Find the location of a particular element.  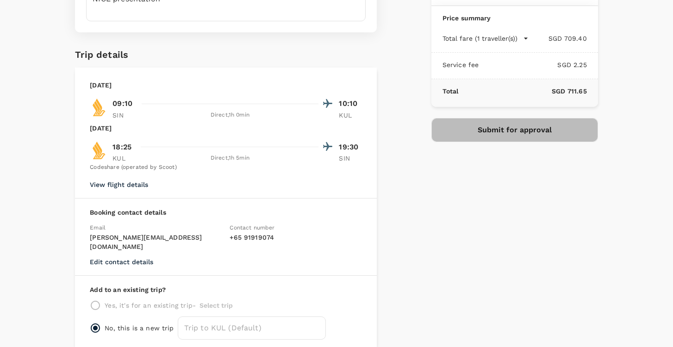

button: Edit contact details is located at coordinates (121, 262).